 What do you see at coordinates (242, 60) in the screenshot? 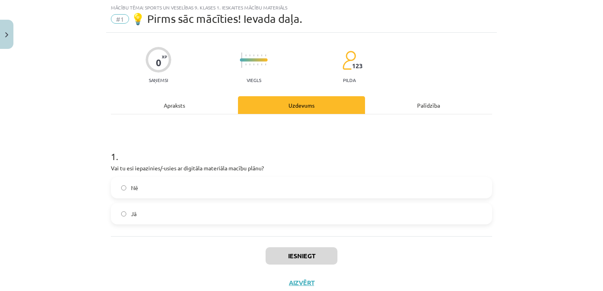
I see `img: icon-long-line-d9ea69661e0d244f92f715978eff75569469978d946b2353a9bb055b3ed8787d.svg` at bounding box center [242, 60].